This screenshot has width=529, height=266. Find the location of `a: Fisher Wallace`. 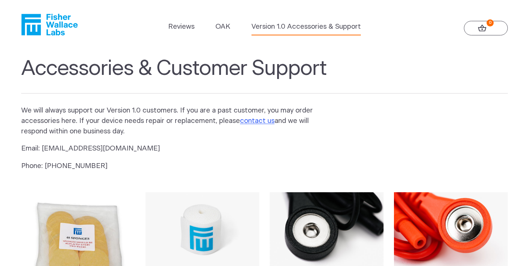

a: Fisher Wallace is located at coordinates (49, 25).